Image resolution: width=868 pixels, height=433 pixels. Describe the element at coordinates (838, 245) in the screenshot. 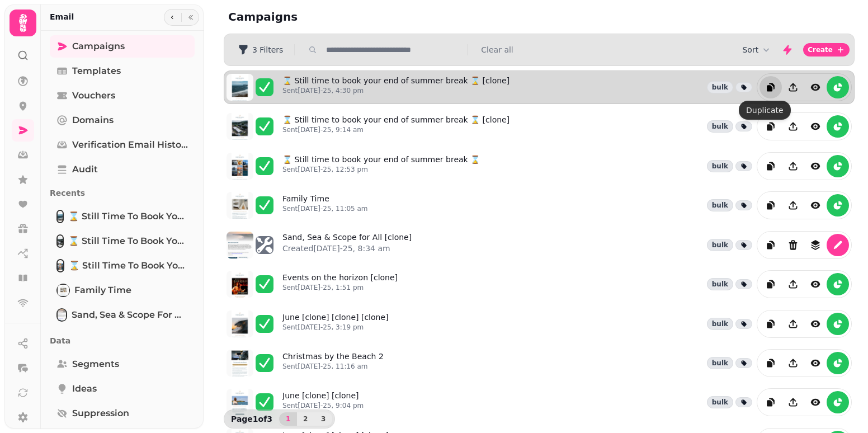

I see `button: edit` at that location.